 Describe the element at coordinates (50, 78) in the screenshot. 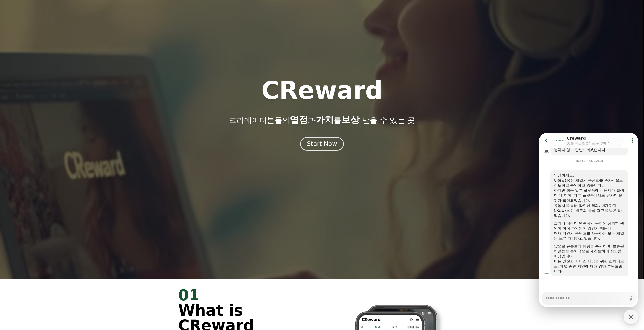

I see `div: 유통사를 통해 확인한 결과, 현재까지 CReward는 별도의 공식 경고를 받은 바 없습니다.` at that location.